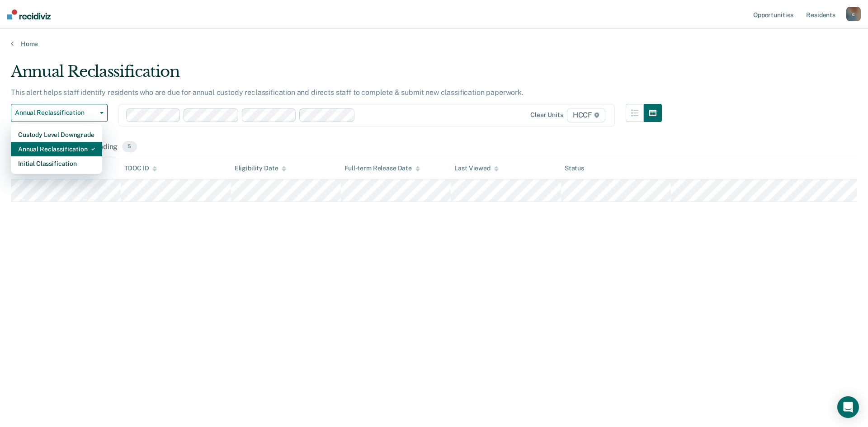 The height and width of the screenshot is (427, 868). Describe the element at coordinates (130, 147) in the screenshot. I see `span: 5` at that location.